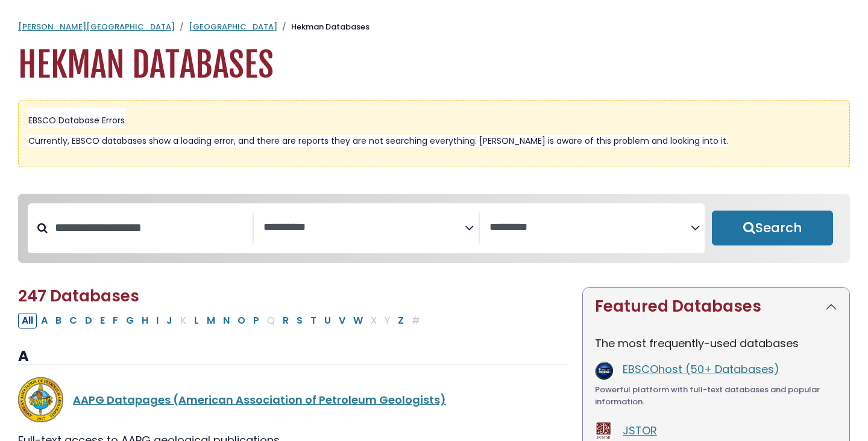 This screenshot has height=441, width=868. Describe the element at coordinates (286, 321) in the screenshot. I see `button: Filter Results R` at that location.